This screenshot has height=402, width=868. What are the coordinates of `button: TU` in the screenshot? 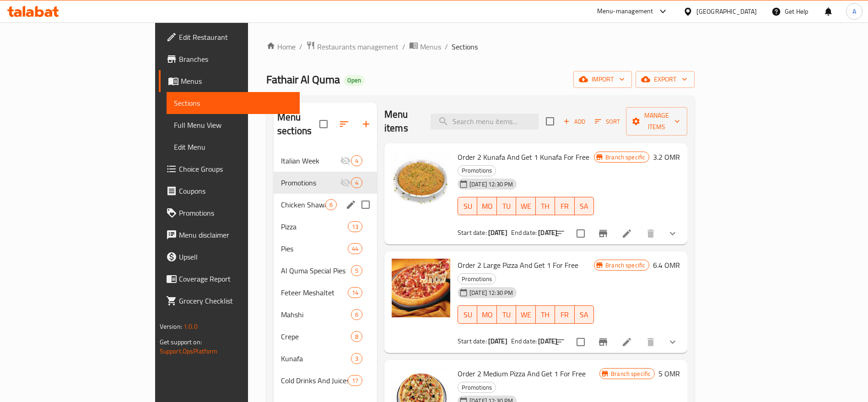 It's located at (506, 314).